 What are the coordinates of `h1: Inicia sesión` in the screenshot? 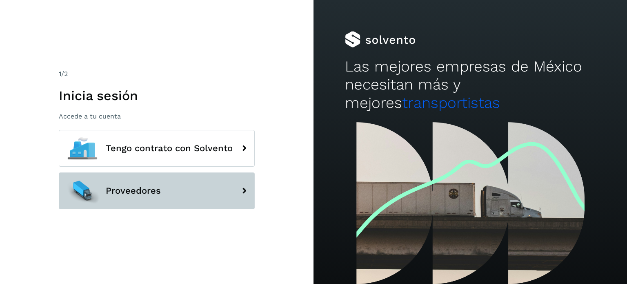 It's located at (157, 96).